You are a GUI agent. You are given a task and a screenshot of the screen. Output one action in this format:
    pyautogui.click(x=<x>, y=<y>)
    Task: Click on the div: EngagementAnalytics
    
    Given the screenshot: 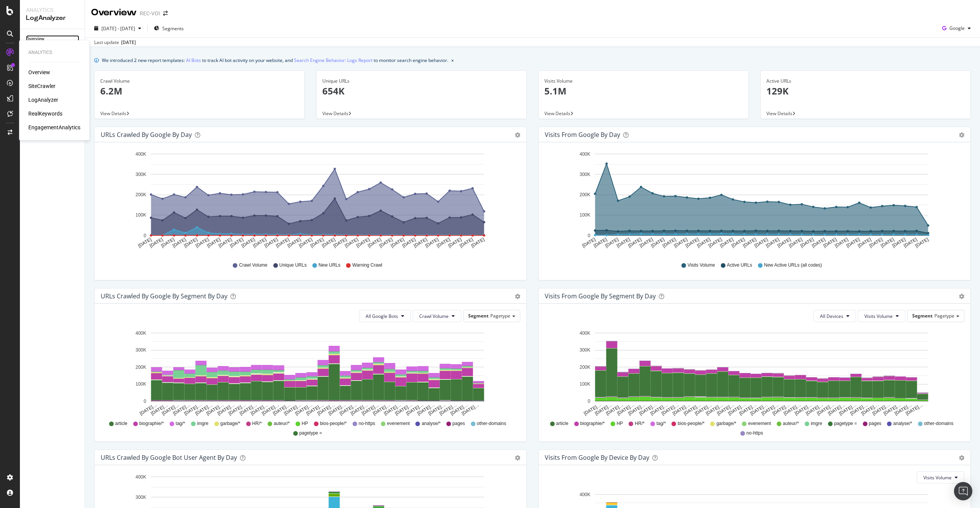 What is the action you would take?
    pyautogui.click(x=54, y=128)
    